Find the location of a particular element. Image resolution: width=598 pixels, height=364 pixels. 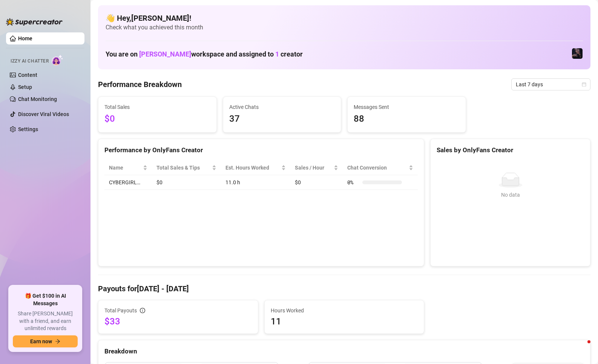

span: Active Chats is located at coordinates (282, 107).